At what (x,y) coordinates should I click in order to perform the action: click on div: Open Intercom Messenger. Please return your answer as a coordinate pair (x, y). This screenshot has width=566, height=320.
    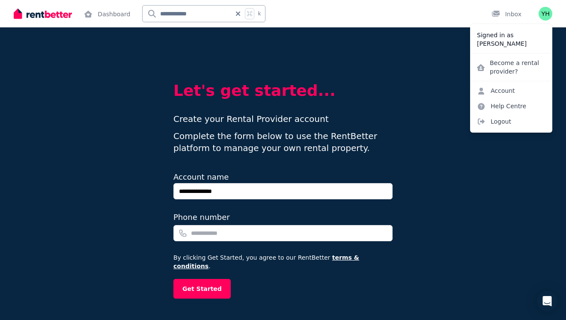
    Looking at the image, I should click on (547, 301).